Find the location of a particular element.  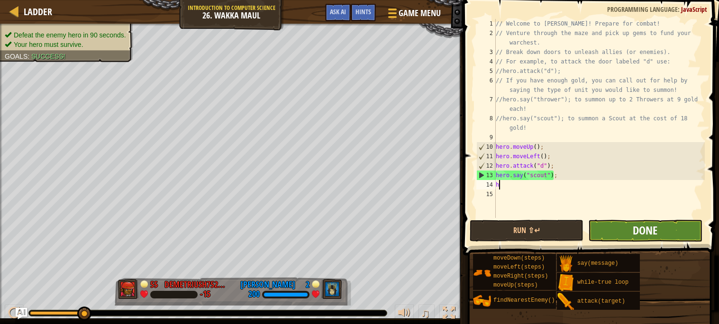

a: Ladder is located at coordinates (36, 11).